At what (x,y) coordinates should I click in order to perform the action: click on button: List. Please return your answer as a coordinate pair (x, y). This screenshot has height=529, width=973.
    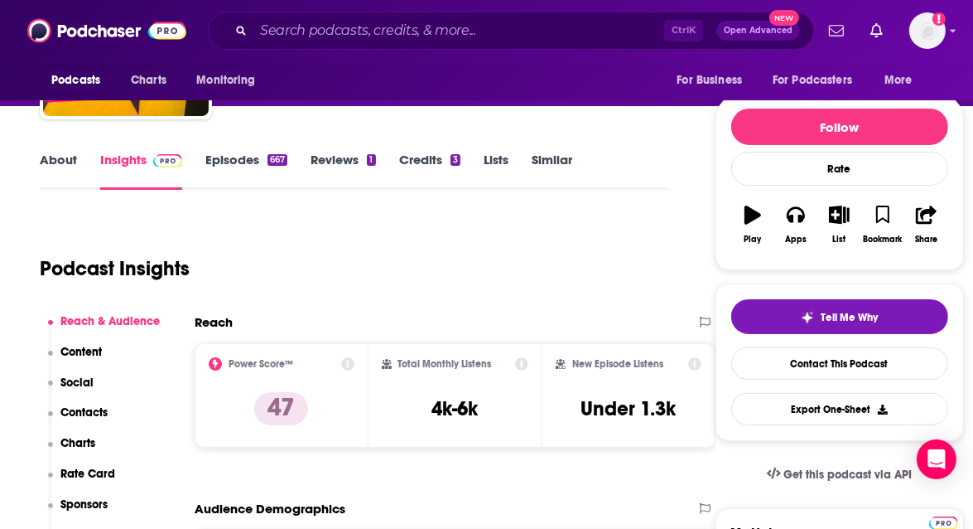
    Looking at the image, I should click on (839, 225).